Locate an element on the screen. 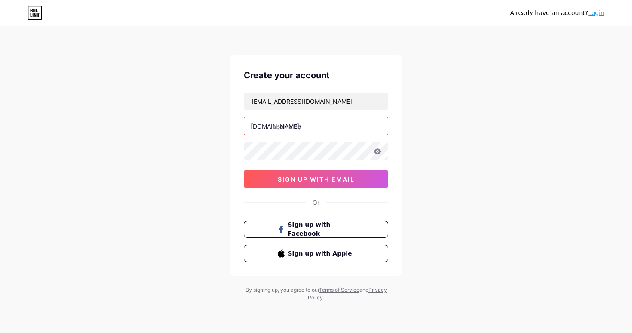  button: sign up with email is located at coordinates (316, 179).